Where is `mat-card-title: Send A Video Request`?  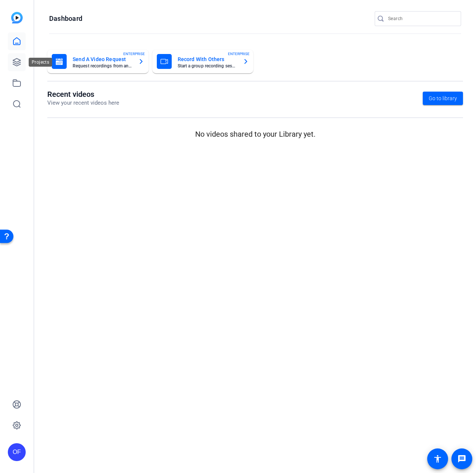 mat-card-title: Send A Video Request is located at coordinates (102, 59).